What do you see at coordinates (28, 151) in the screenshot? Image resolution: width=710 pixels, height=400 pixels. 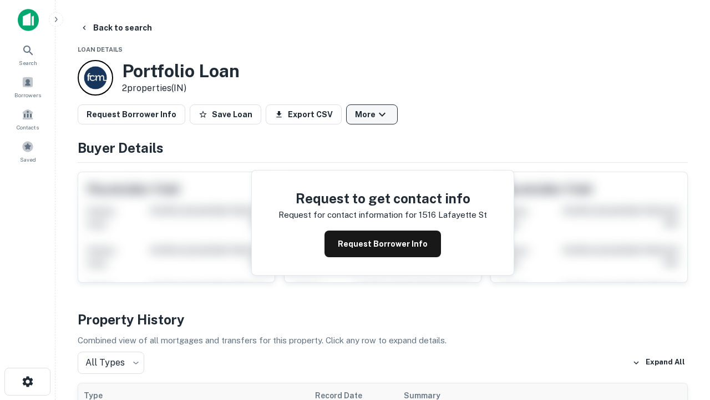 I see `a: Saved` at bounding box center [28, 151].